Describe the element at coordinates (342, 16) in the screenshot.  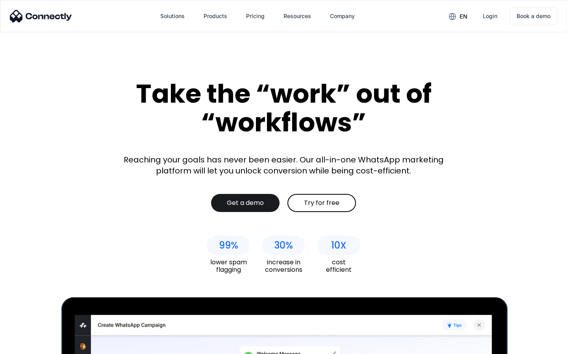
I see `div: Company` at that location.